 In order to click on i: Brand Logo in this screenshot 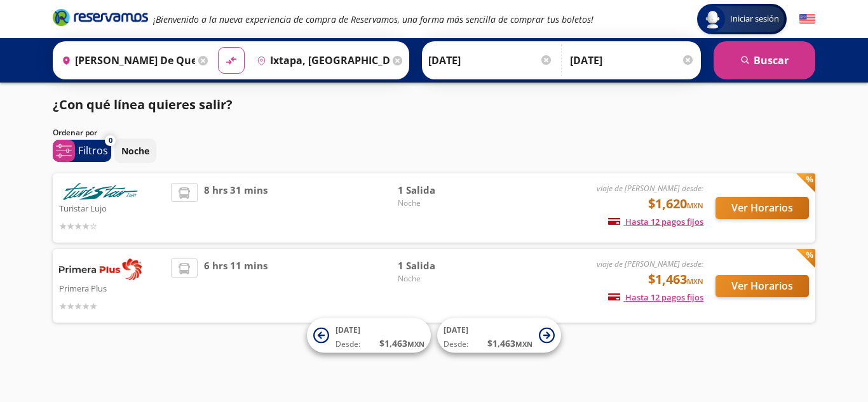, I will do `click(101, 17)`.